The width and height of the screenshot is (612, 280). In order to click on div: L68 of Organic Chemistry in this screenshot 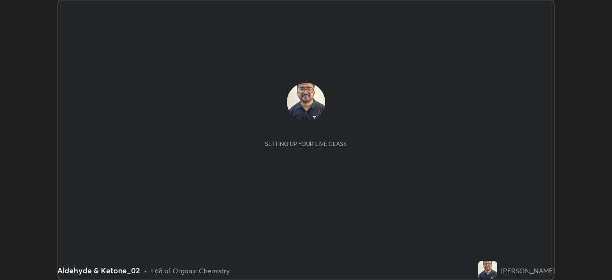, I will do `click(190, 270)`.